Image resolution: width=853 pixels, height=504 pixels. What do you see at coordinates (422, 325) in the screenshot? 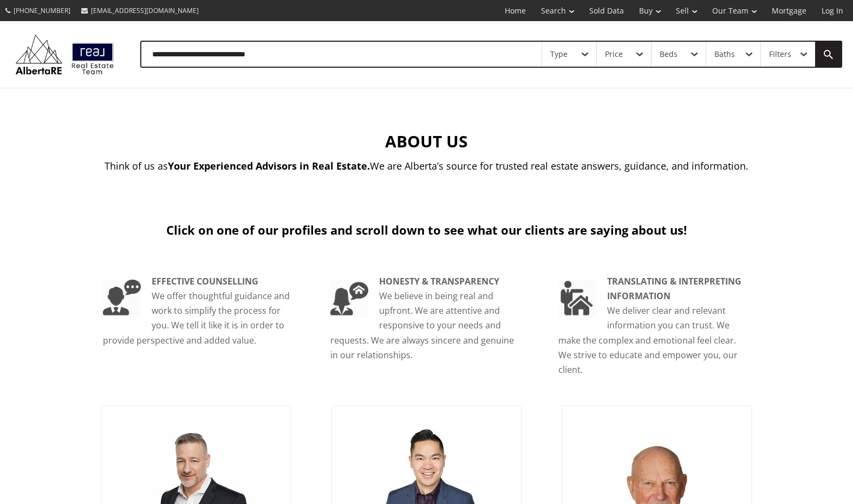
I see `span: We believe in being real and upfront. We are attentive and responsive to your needs and requests....` at bounding box center [422, 325].